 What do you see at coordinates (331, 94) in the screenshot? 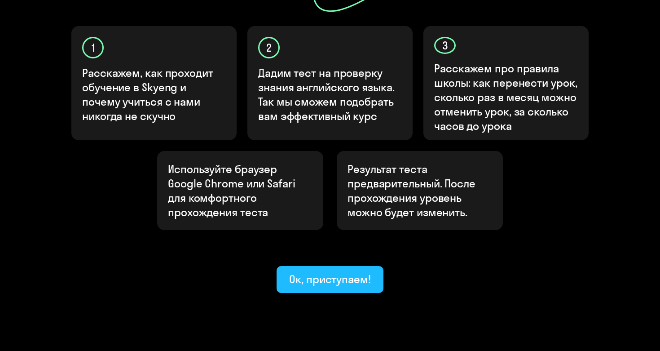
I see `p: Дадим тест на проверку знания английского языка. Так мы сможем подобрать вам эффективный курс` at bounding box center [331, 94].